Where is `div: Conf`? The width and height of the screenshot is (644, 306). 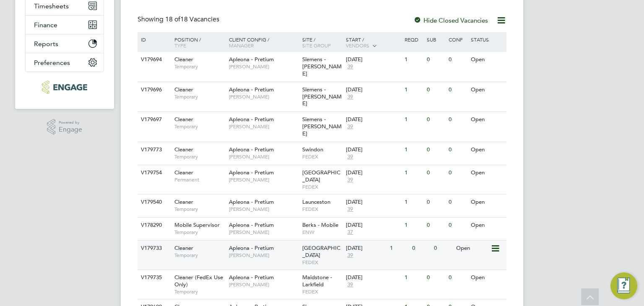 div: Conf is located at coordinates (458, 39).